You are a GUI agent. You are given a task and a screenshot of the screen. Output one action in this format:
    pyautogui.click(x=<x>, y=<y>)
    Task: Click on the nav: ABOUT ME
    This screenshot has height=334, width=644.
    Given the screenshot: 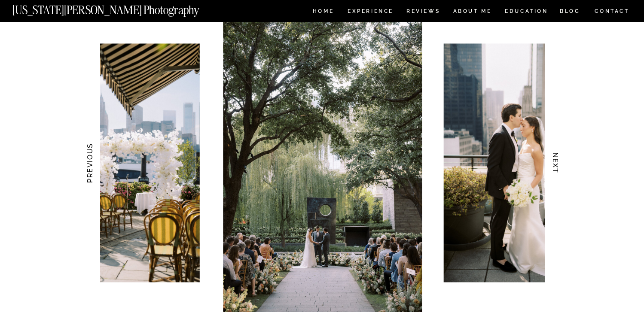 What is the action you would take?
    pyautogui.click(x=472, y=12)
    